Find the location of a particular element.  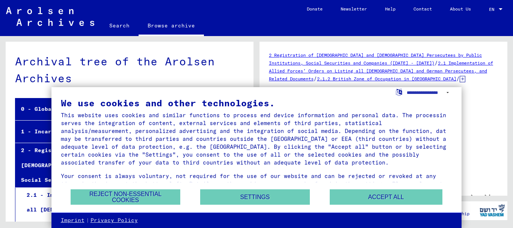

div: 0 - Global Finding Aids is located at coordinates (117, 109).